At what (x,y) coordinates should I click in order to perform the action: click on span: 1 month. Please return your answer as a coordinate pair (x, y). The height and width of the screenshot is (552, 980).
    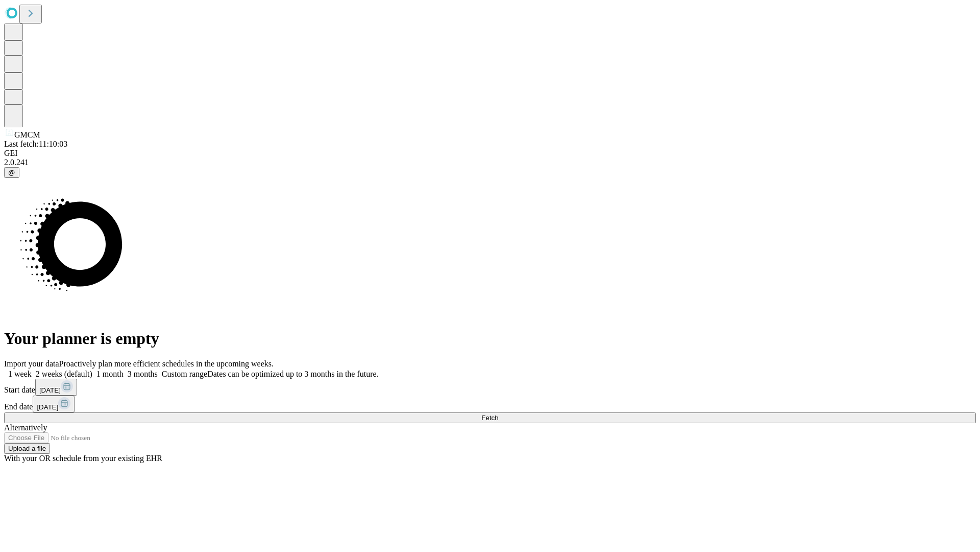
    Looking at the image, I should click on (109, 374).